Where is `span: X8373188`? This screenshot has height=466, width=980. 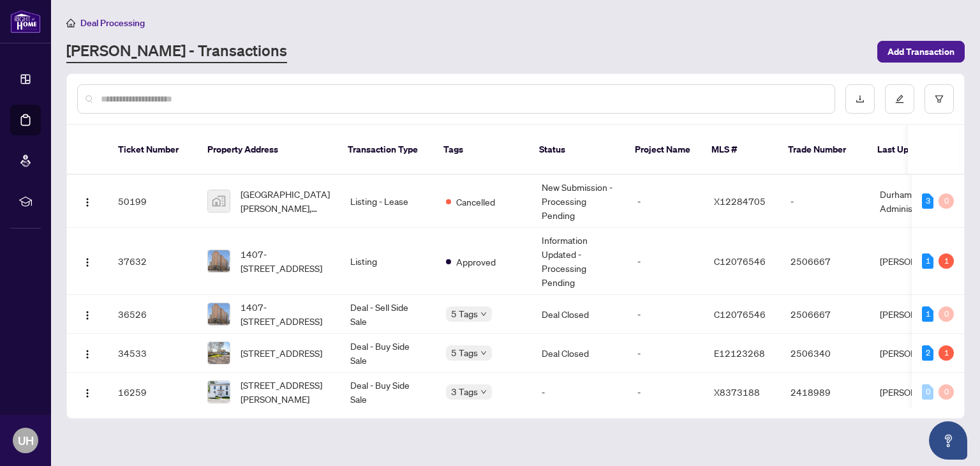 span: X8373188 is located at coordinates (737, 392).